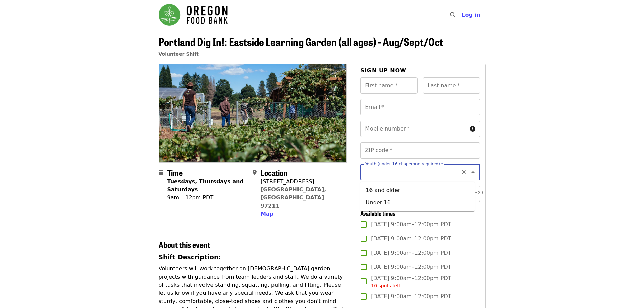  What do you see at coordinates (420, 150) in the screenshot?
I see `input: ZIP code` at bounding box center [420, 150].